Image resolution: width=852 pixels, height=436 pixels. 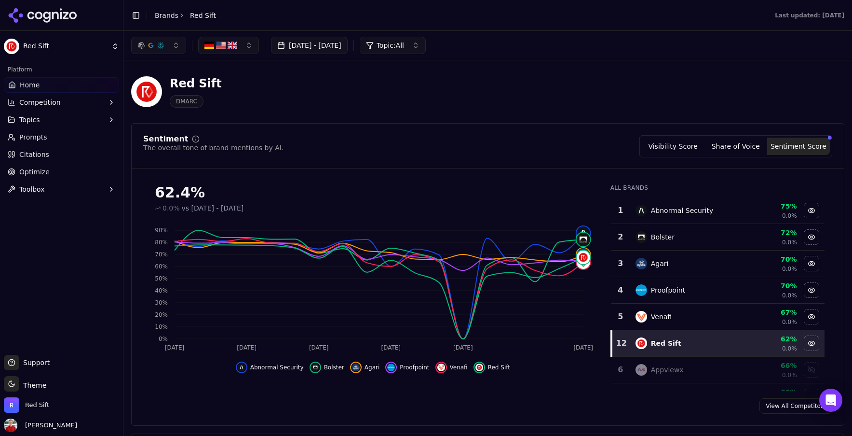 I want to click on button: Toolbox, so click(x=61, y=189).